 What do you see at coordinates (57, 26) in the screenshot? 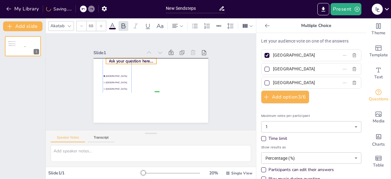
I see `div: Akatab` at bounding box center [57, 26].